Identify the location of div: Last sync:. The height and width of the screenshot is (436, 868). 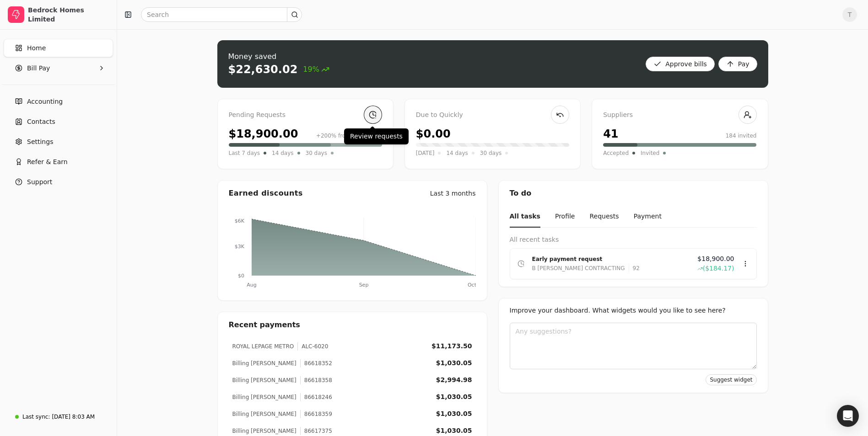
(36, 417).